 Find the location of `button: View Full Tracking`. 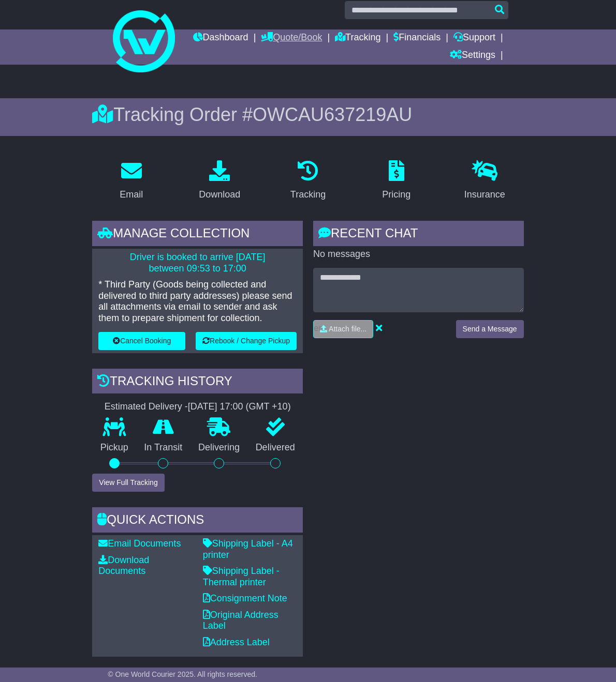

button: View Full Tracking is located at coordinates (128, 483).